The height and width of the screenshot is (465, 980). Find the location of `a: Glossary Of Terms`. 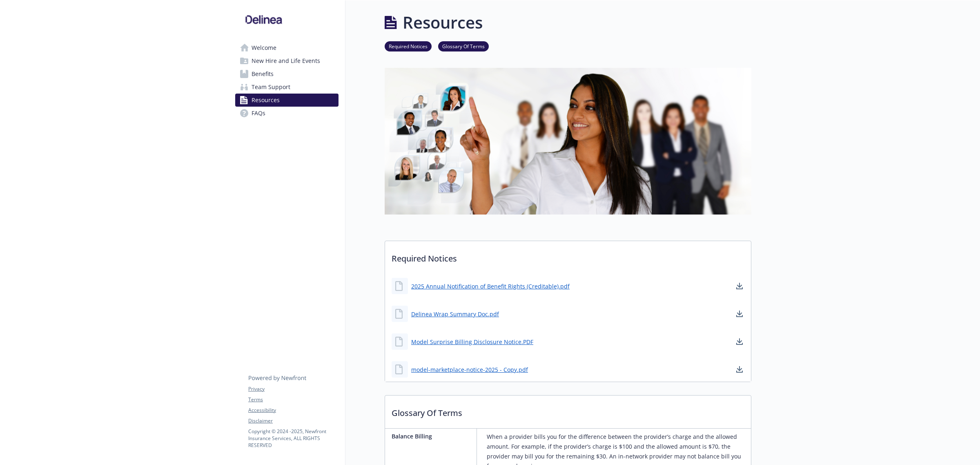

a: Glossary Of Terms is located at coordinates (464, 46).